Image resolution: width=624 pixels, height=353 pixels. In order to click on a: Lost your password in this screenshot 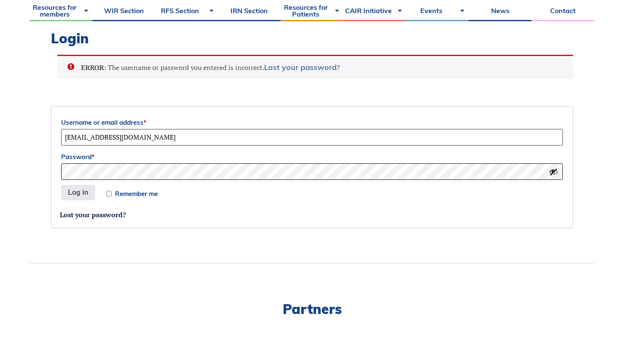, I will do `click(300, 67)`.